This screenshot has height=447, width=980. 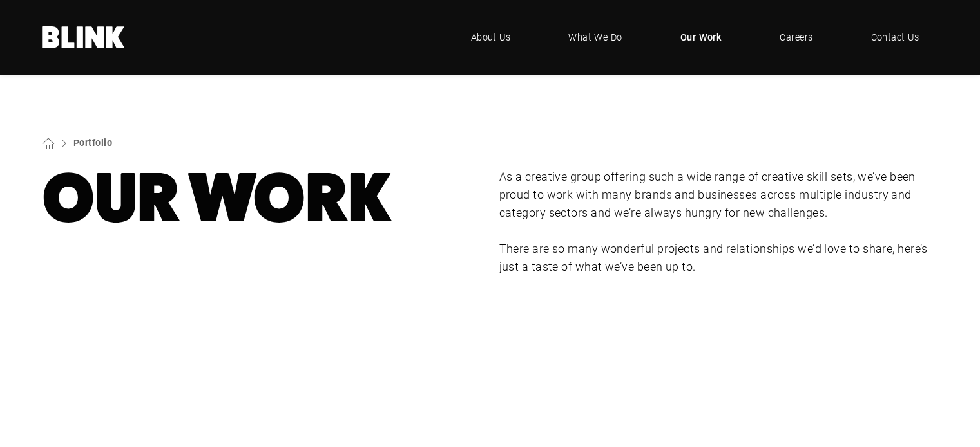 What do you see at coordinates (895, 38) in the screenshot?
I see `a: Contact Us` at bounding box center [895, 38].